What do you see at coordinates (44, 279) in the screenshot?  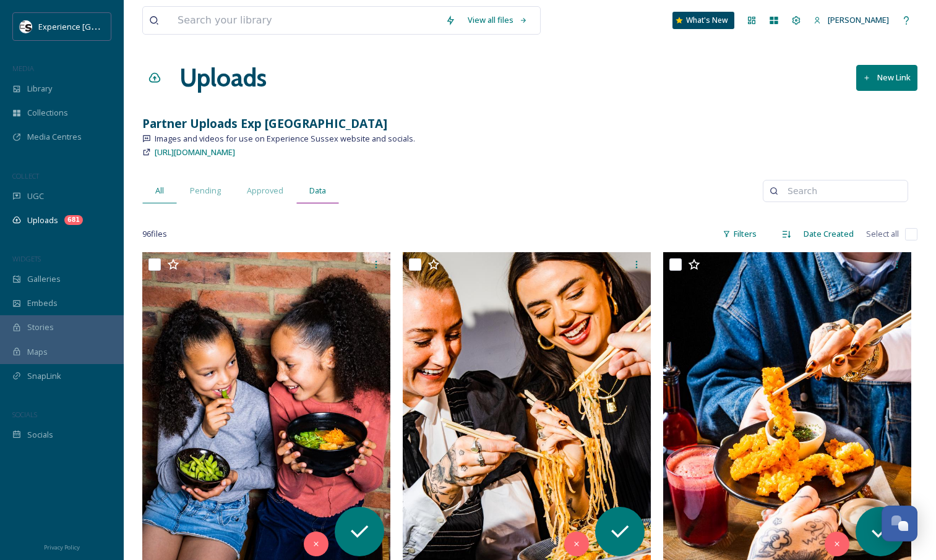 I see `span: Galleries` at bounding box center [44, 279].